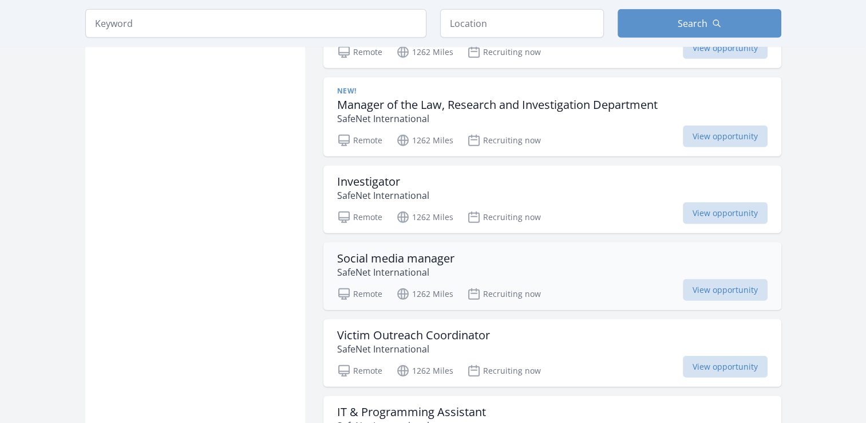 Image resolution: width=866 pixels, height=423 pixels. Describe the element at coordinates (412, 412) in the screenshot. I see `h3: IT & Programming Assistant` at that location.